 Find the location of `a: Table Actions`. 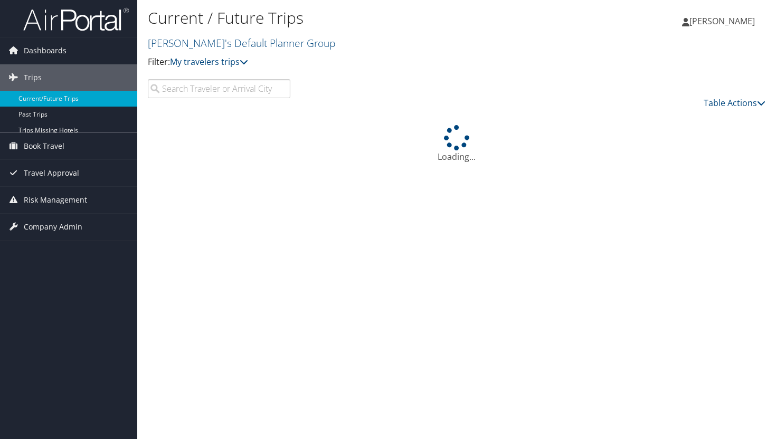

a: Table Actions is located at coordinates (734, 103).